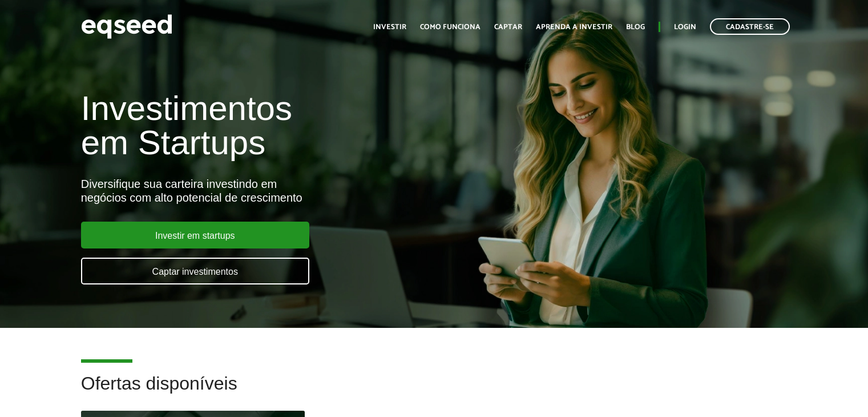  Describe the element at coordinates (749, 26) in the screenshot. I see `a: Cadastre-se` at that location.